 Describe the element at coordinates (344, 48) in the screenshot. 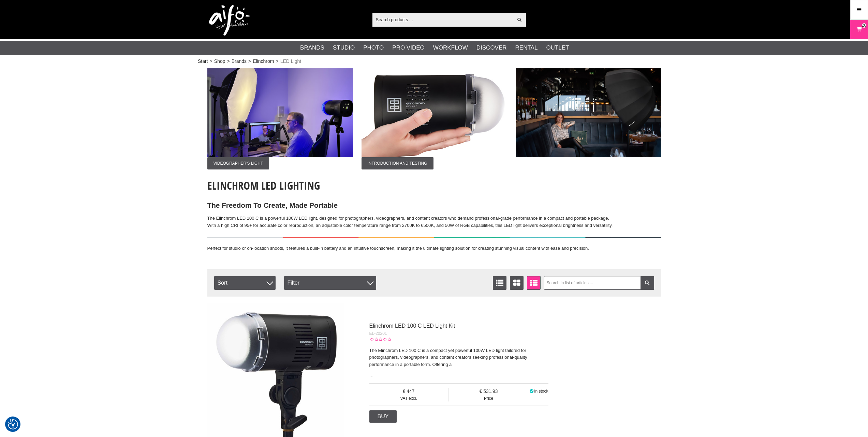

I see `a: Studio` at that location.